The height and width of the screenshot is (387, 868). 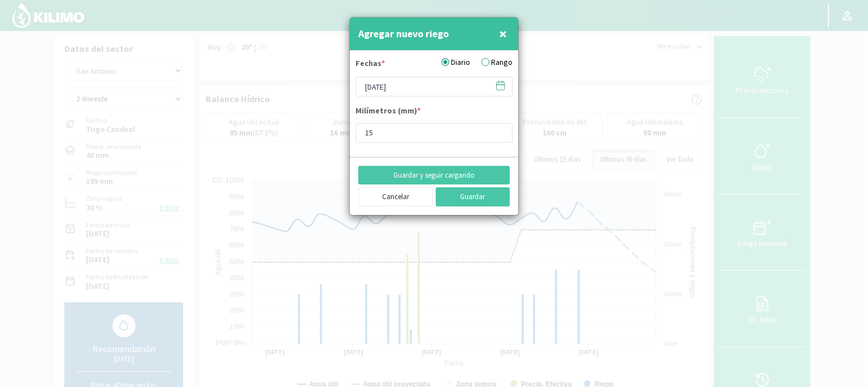 What do you see at coordinates (403, 34) in the screenshot?
I see `h4: Agregar nuevo riego` at bounding box center [403, 34].